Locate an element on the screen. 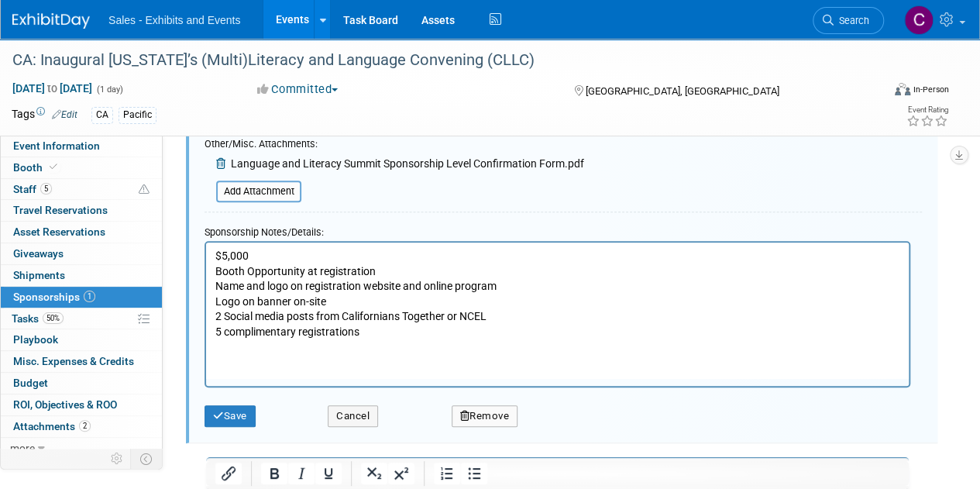 The height and width of the screenshot is (489, 980). td: Toggle Event Tabs is located at coordinates (146, 459).